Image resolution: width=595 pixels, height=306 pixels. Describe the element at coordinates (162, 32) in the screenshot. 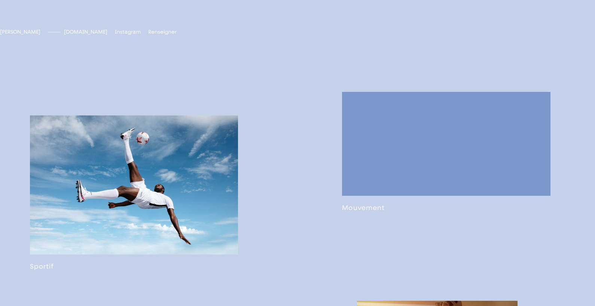

I see `a: Renseigner` at that location.